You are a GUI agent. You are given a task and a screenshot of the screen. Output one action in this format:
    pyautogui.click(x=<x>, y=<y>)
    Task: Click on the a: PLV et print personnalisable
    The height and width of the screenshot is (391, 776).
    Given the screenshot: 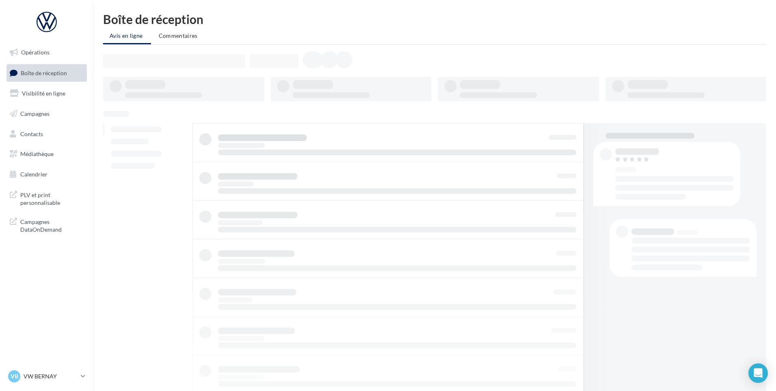 What is the action you would take?
    pyautogui.click(x=47, y=198)
    